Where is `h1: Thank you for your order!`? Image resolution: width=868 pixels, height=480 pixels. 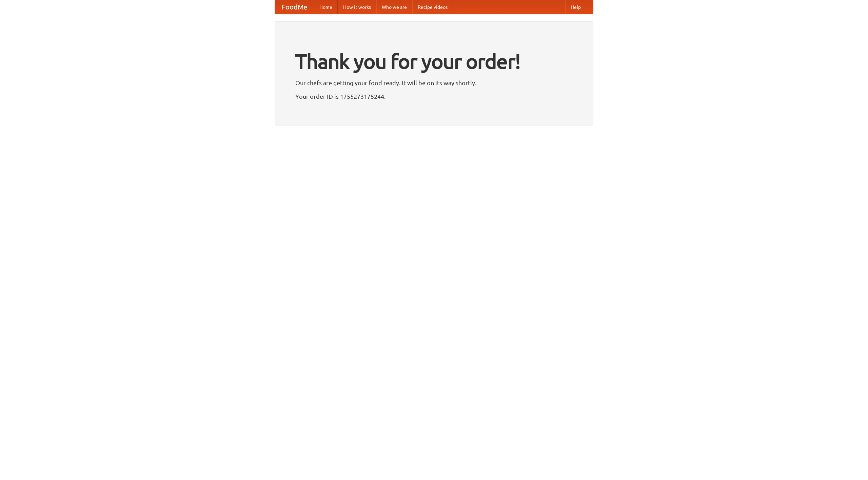 h1: Thank you for your order! is located at coordinates (434, 61).